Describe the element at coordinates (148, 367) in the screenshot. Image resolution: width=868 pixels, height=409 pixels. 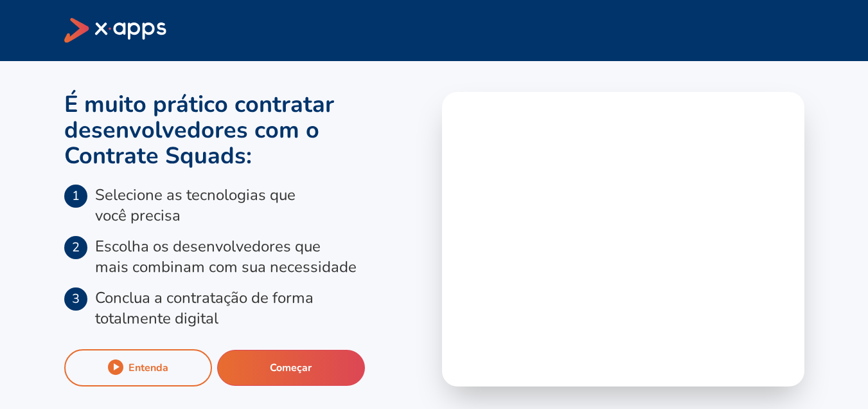
I see `div: Entenda` at that location.